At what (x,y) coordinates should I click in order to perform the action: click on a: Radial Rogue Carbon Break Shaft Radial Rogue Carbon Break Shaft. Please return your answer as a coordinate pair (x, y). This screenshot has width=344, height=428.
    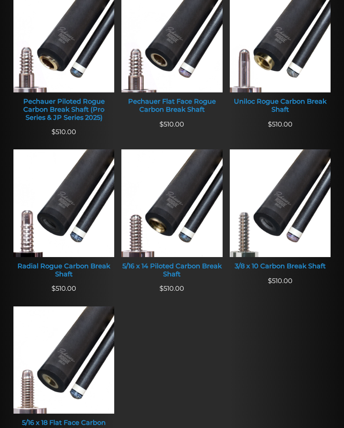
    Looking at the image, I should click on (64, 216).